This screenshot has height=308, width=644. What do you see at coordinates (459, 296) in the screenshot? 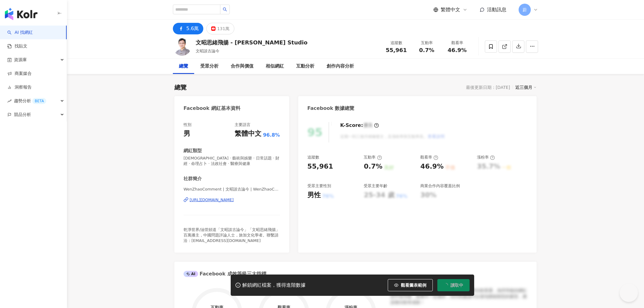
I see `div: 該網紅的互動率和漲粉率都不錯，唯獨觀看率比較普通，為同等級的網紅的中低等級，效果不一定會好，但仍然建議可以發包開箱類型的案型，應該會比較有成效！` at bounding box center [459, 296].